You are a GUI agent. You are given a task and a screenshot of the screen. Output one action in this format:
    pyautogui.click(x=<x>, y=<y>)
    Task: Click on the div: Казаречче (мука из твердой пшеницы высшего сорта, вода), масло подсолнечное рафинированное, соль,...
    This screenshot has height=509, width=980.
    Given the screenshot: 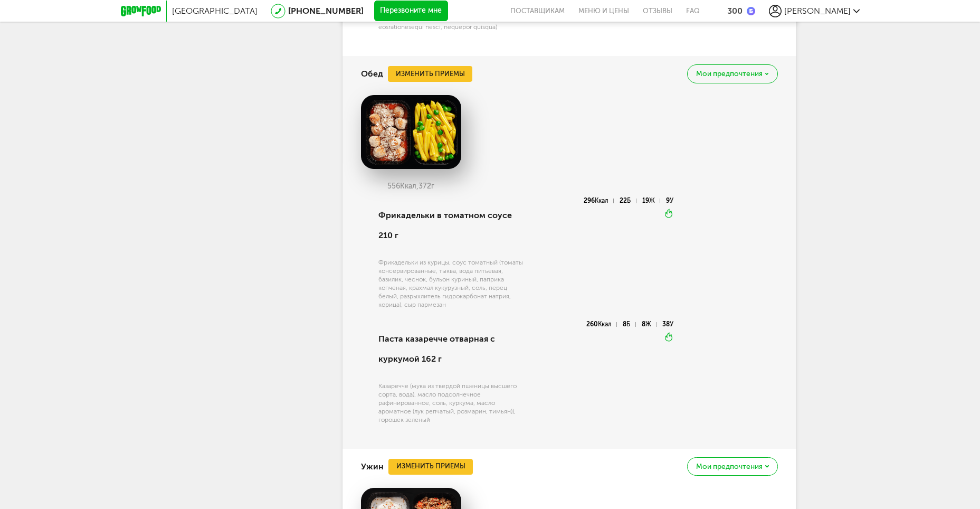 What is the action you would take?
    pyautogui.click(x=451, y=402)
    